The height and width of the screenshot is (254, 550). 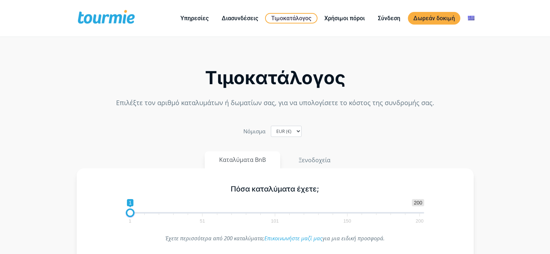 What do you see at coordinates (242, 160) in the screenshot?
I see `button: Καταλύματα BnB` at bounding box center [242, 160].